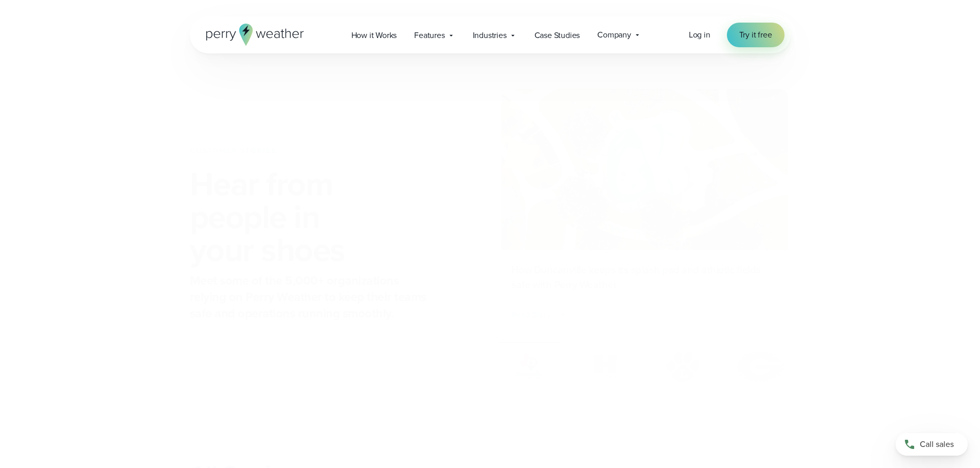  Describe the element at coordinates (700, 35) in the screenshot. I see `span: Log in` at that location.